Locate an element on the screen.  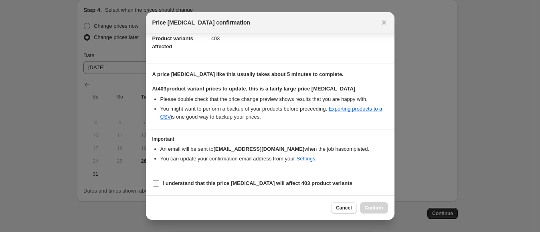
li: You can update your confirmation email address from your . is located at coordinates (274, 158).